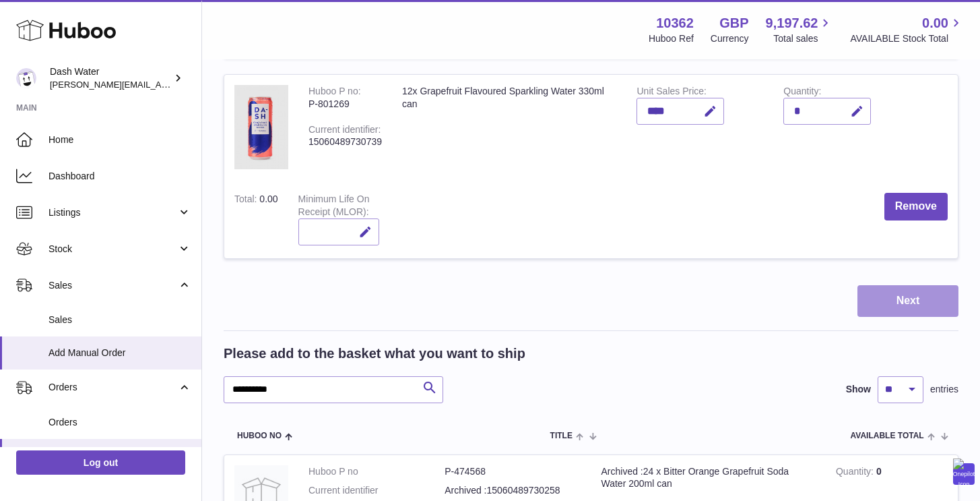 Image resolution: width=980 pixels, height=501 pixels. I want to click on span: 9,197.62, so click(792, 23).